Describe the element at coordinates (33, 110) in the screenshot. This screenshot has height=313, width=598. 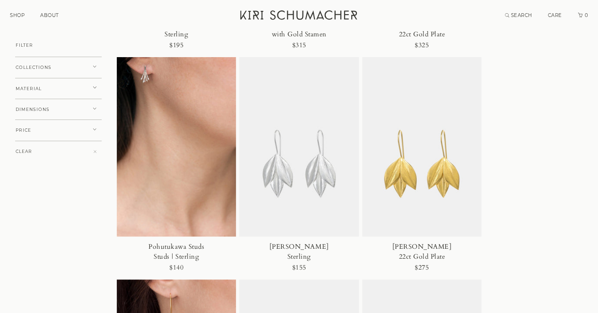
I see `span: DIMENSIONS` at that location.